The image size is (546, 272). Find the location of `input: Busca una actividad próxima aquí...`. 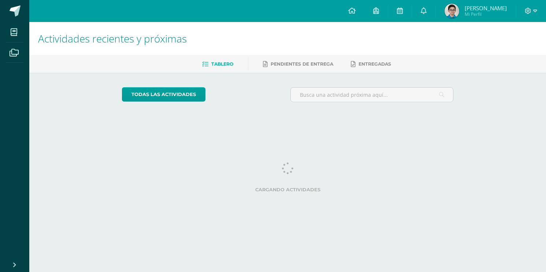

input: Busca una actividad próxima aquí... is located at coordinates (371, 94).